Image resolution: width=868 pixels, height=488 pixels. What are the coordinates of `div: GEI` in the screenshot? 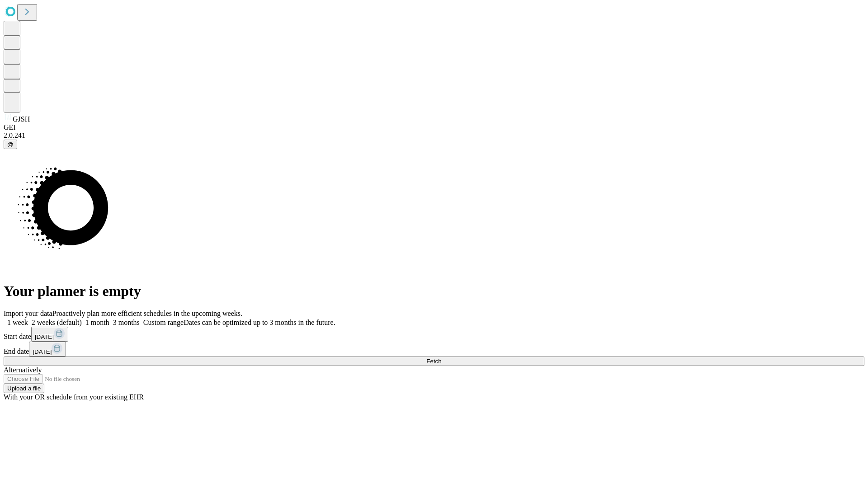 It's located at (434, 128).